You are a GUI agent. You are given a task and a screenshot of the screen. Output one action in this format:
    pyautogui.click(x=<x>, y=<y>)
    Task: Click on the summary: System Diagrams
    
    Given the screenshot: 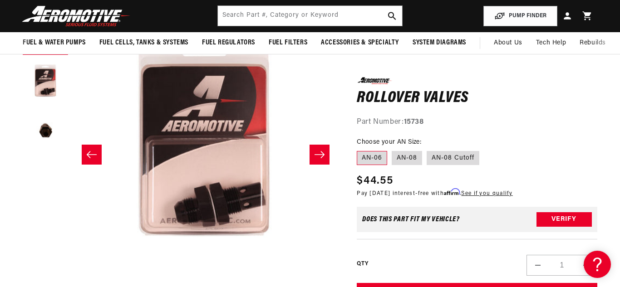 What is the action you would take?
    pyautogui.click(x=439, y=43)
    